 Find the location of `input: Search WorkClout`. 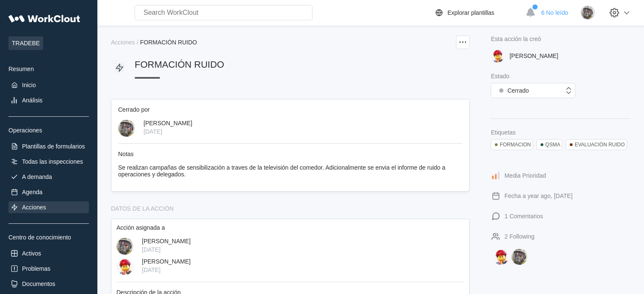

input: Search WorkClout is located at coordinates (224, 13).